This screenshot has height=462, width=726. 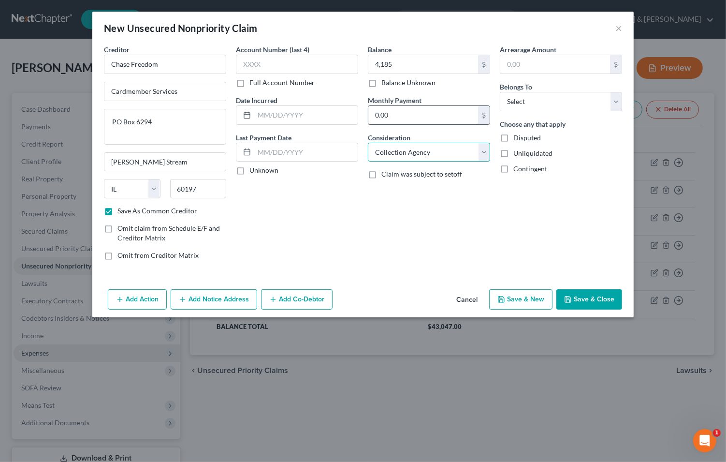 I want to click on label: Date Incurred, so click(x=257, y=100).